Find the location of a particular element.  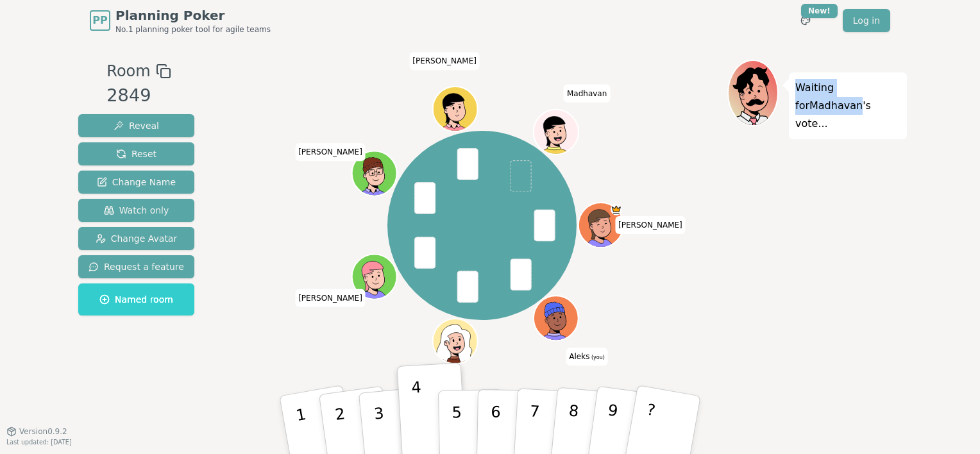

span: Change Avatar is located at coordinates (136, 239).